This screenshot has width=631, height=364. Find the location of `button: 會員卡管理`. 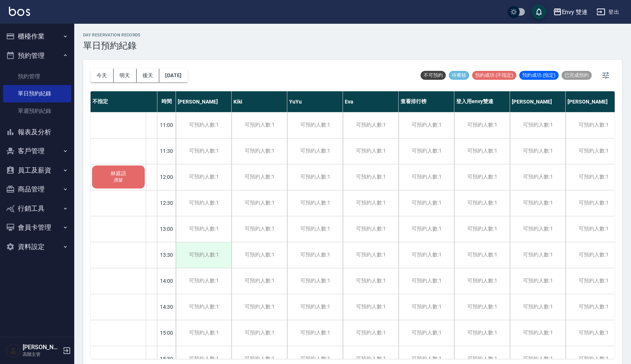

button: 會員卡管理 is located at coordinates (37, 228).